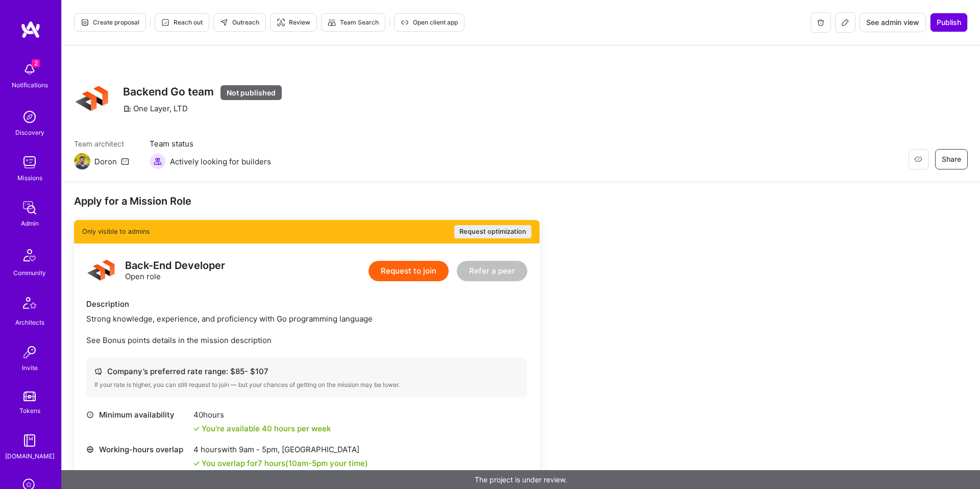 This screenshot has width=980, height=489. What do you see at coordinates (429, 23) in the screenshot?
I see `button: Open client app` at bounding box center [429, 23].